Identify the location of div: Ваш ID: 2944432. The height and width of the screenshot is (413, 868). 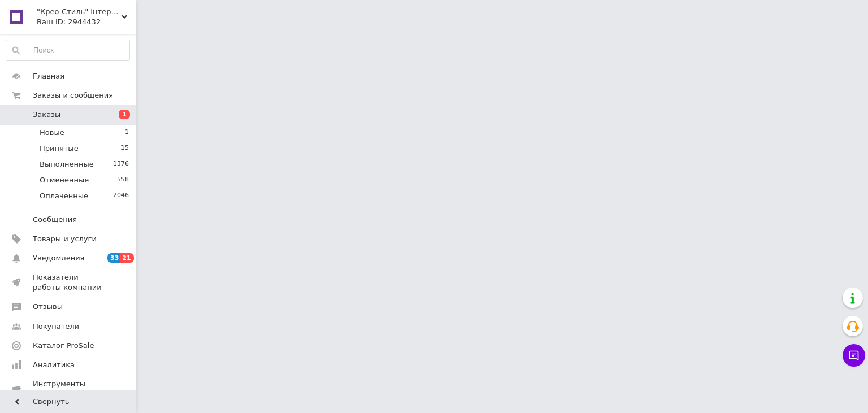
(86, 22).